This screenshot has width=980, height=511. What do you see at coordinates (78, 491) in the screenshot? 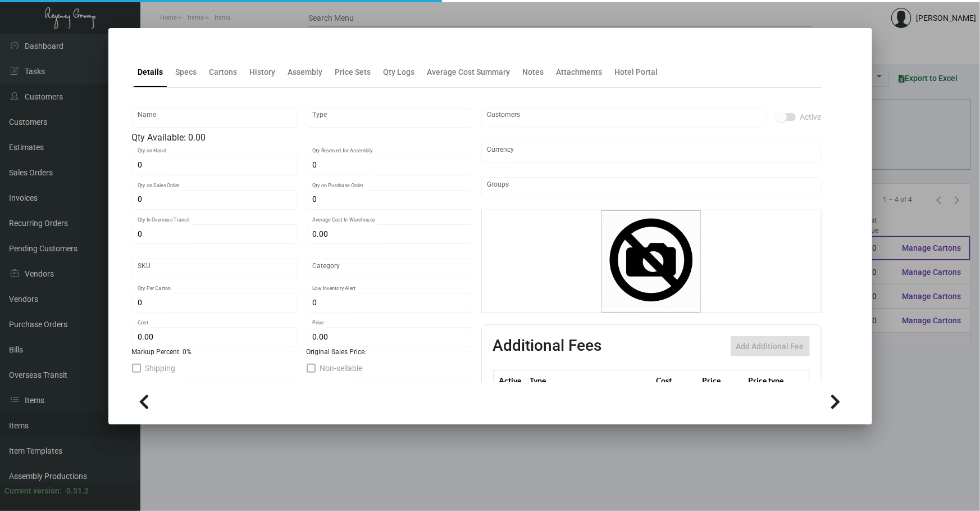
I see `div: 0.51.2` at bounding box center [78, 491].